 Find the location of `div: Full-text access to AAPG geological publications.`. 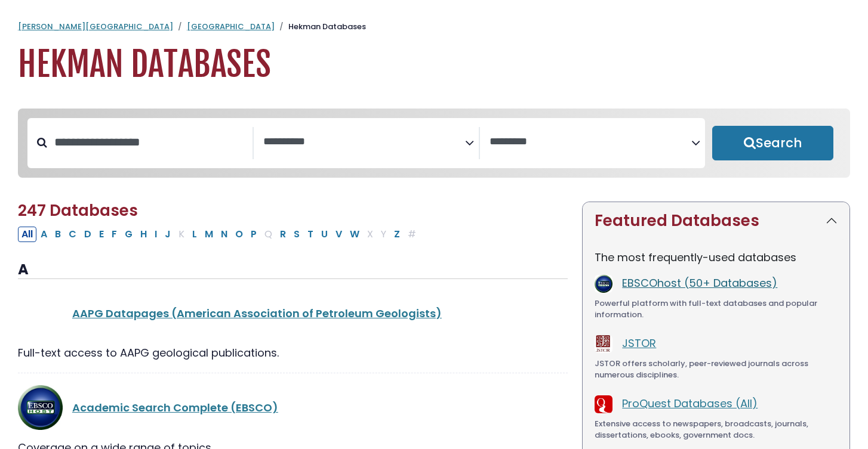

div: Full-text access to AAPG geological publications. is located at coordinates (292, 353).